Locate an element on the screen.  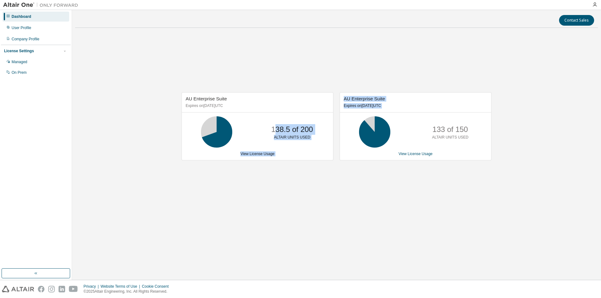
img: facebook.svg is located at coordinates (41, 289).